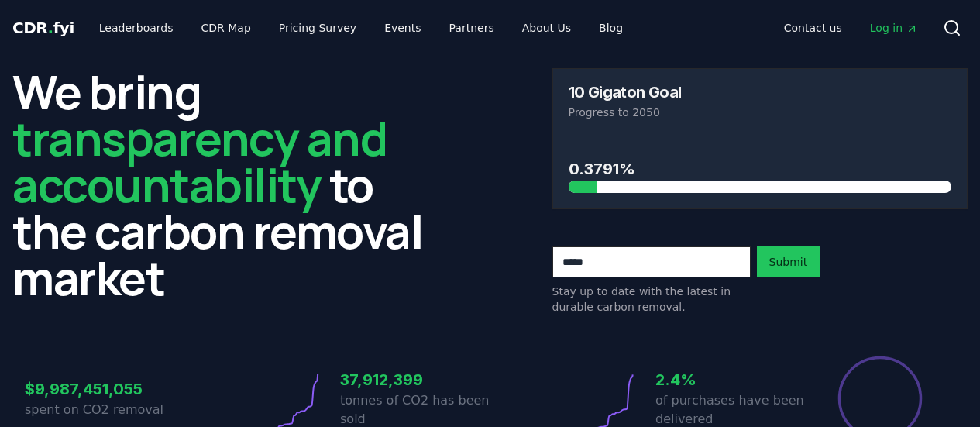  I want to click on span: transparency and accountability, so click(199, 161).